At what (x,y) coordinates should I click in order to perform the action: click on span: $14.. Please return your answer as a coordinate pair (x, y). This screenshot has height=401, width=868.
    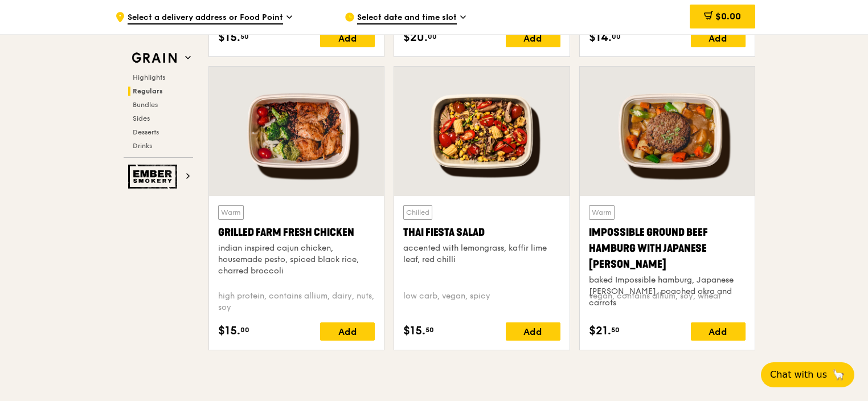
    Looking at the image, I should click on (600, 37).